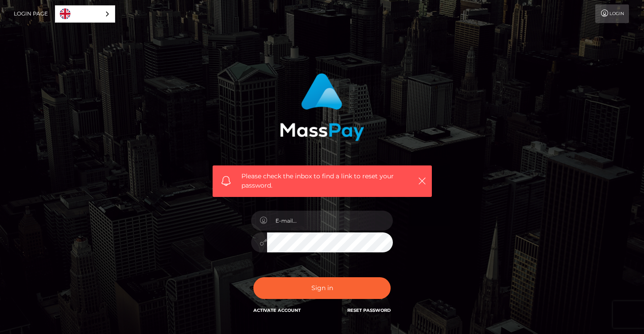  Describe the element at coordinates (85, 14) in the screenshot. I see `a: English` at that location.